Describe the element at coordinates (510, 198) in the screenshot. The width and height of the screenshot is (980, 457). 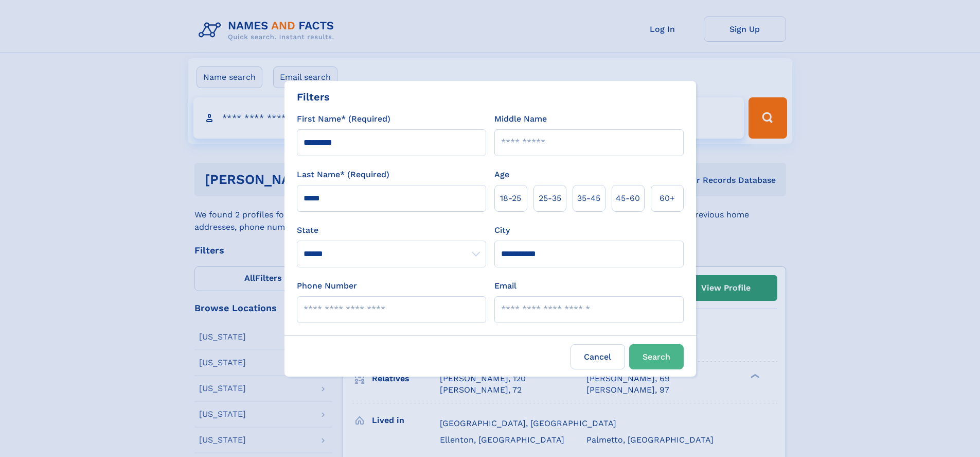
I see `span: 18‑25` at that location.